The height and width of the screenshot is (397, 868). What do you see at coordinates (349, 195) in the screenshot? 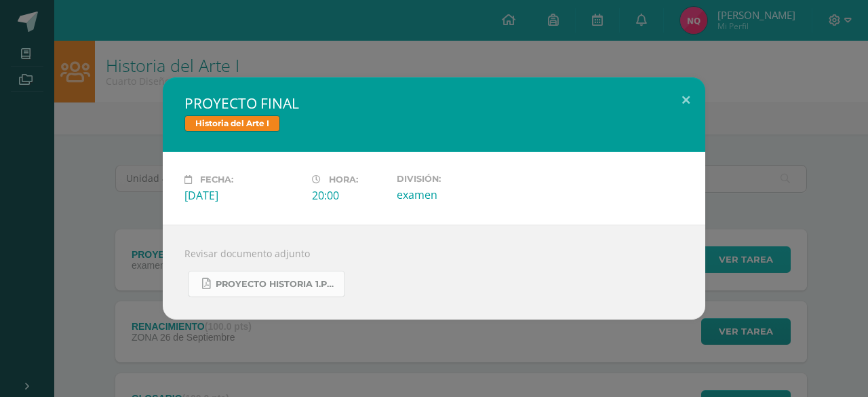
I see `div: 20:00` at bounding box center [349, 195].